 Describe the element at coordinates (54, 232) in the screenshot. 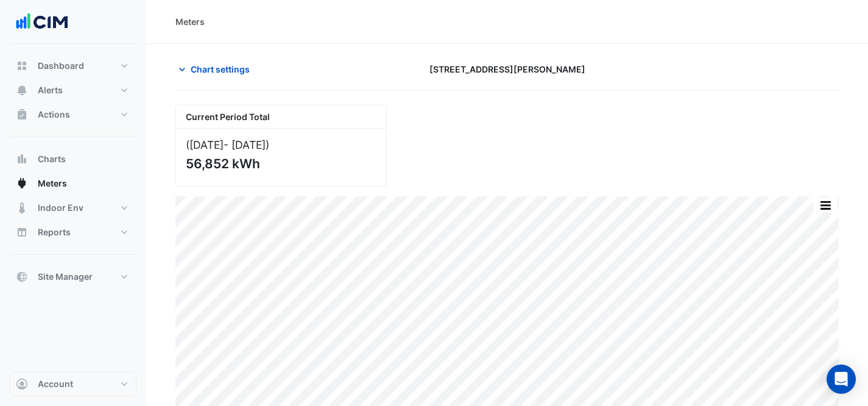

I see `span: Reports` at that location.